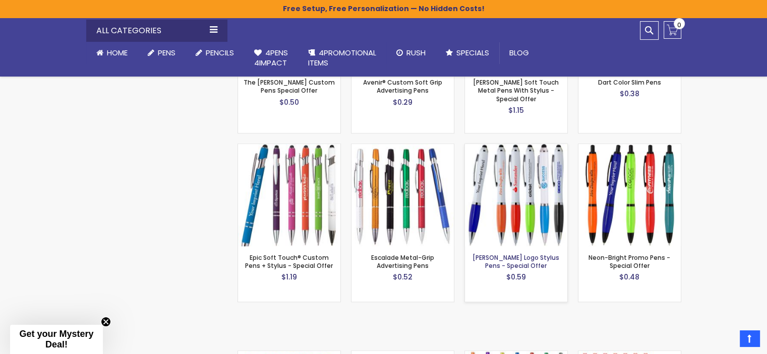 Image resolution: width=767 pixels, height=354 pixels. What do you see at coordinates (629, 277) in the screenshot?
I see `span: $0.48` at bounding box center [629, 277].